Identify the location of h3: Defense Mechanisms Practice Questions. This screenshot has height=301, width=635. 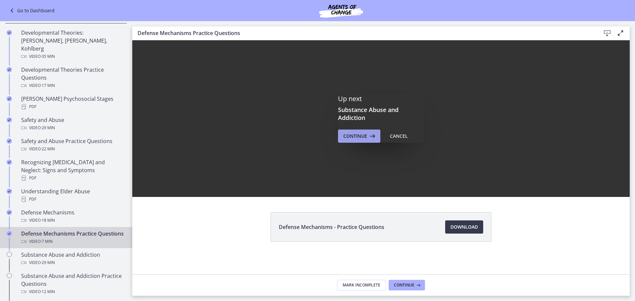
(364, 33).